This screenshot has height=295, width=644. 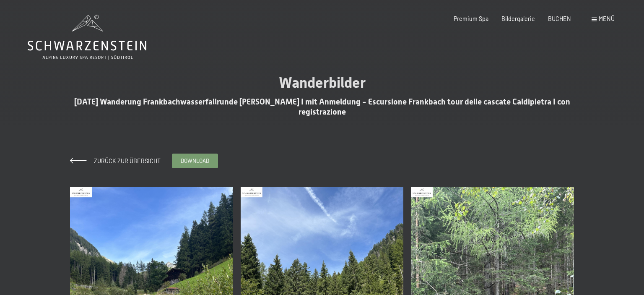 What do you see at coordinates (518, 18) in the screenshot?
I see `a: Bildergalerie` at bounding box center [518, 18].